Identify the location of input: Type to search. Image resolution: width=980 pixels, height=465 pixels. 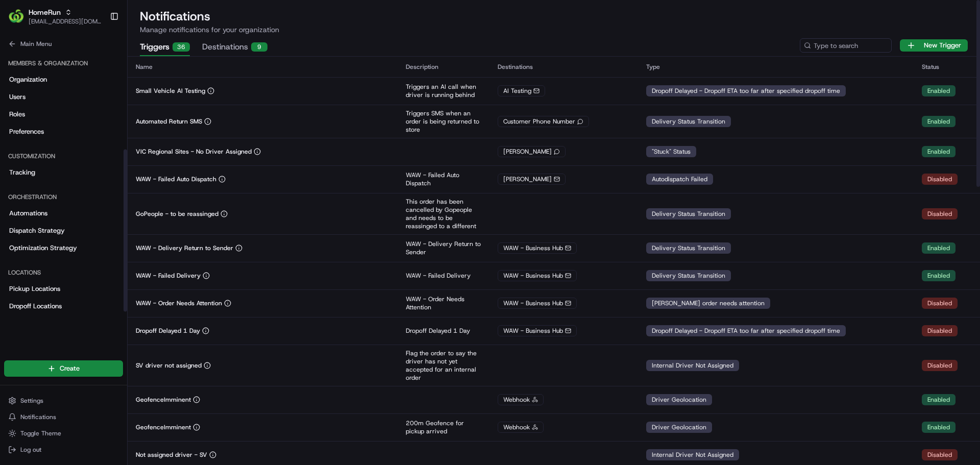
(846, 45).